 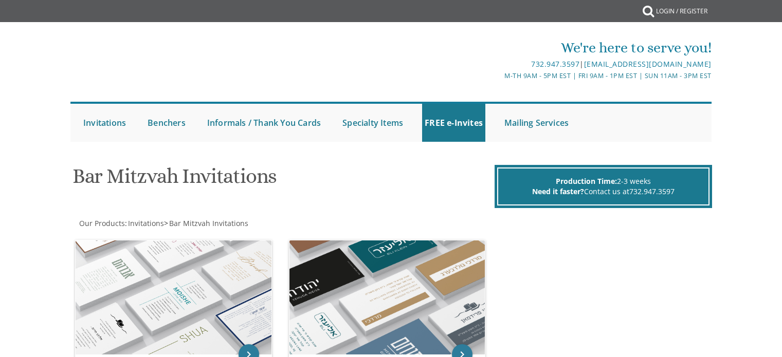 I want to click on span: Need it faster?, so click(x=558, y=191).